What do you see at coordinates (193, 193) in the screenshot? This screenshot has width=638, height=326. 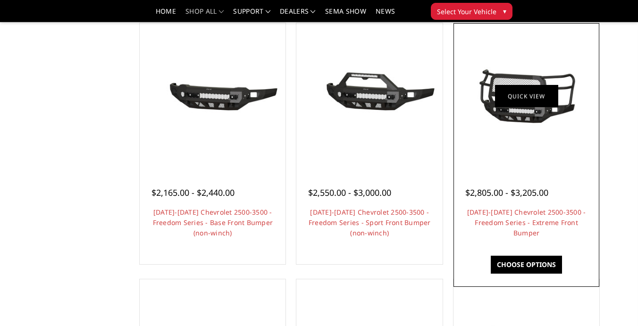 I see `span: $2,165.00 - $2,440.00` at bounding box center [193, 193].